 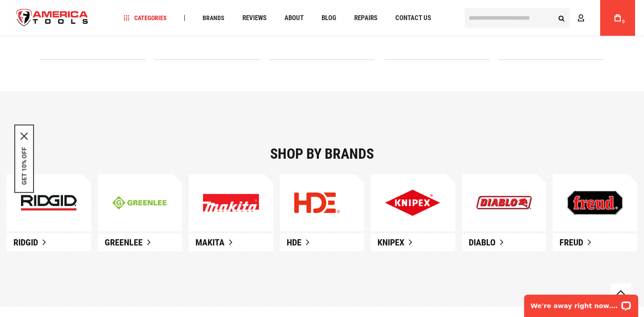 What do you see at coordinates (322, 154) in the screenshot?
I see `div: Shop by brands` at bounding box center [322, 154].